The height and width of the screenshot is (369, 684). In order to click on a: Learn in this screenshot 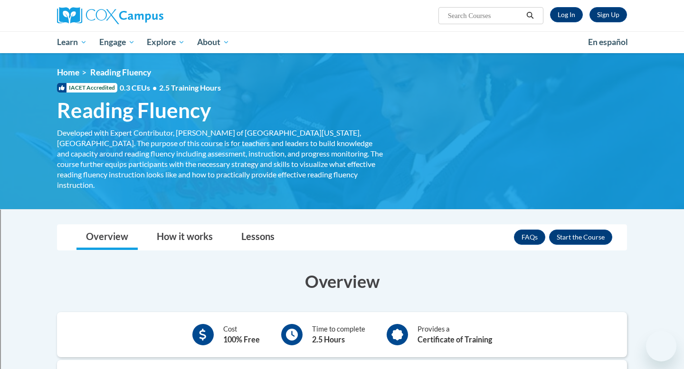, I will do `click(72, 42)`.